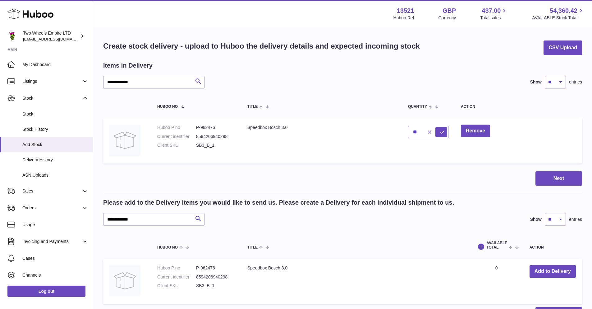 Image resolution: width=592 pixels, height=309 pixels. What do you see at coordinates (52, 191) in the screenshot?
I see `span: Sales` at bounding box center [52, 191].